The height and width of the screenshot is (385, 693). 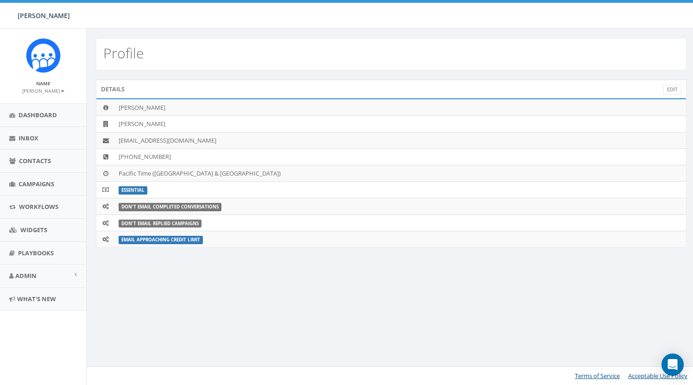 What do you see at coordinates (43, 83) in the screenshot?
I see `small: Name` at bounding box center [43, 83].